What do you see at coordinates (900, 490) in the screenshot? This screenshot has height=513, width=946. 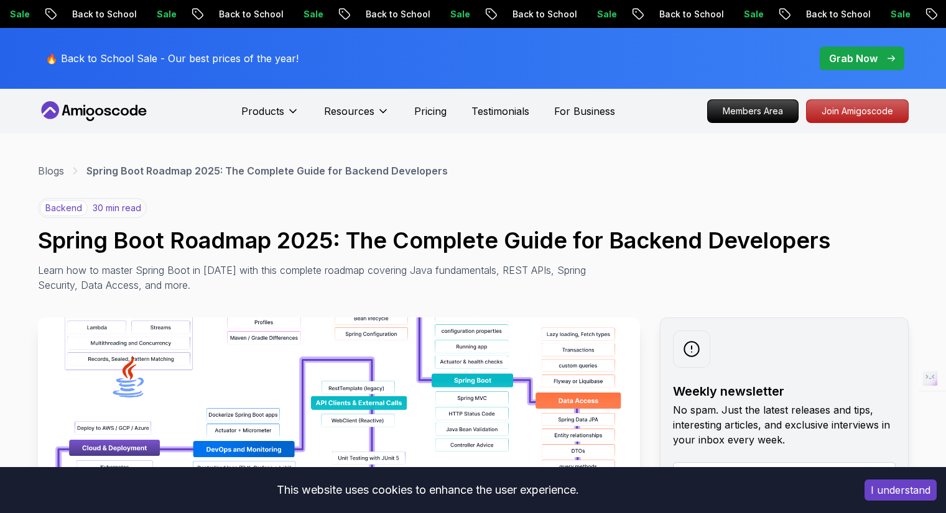 I see `button: Accept cookies` at bounding box center [900, 490].